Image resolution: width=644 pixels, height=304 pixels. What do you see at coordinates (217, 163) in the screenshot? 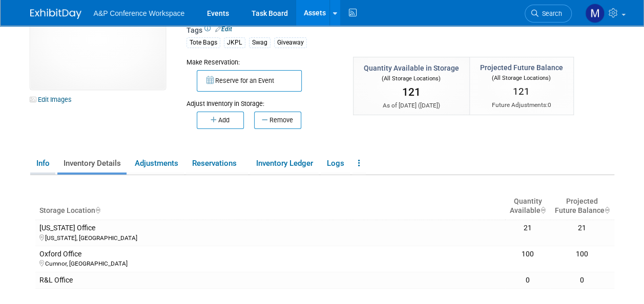
I see `a: Reservations` at bounding box center [217, 163].